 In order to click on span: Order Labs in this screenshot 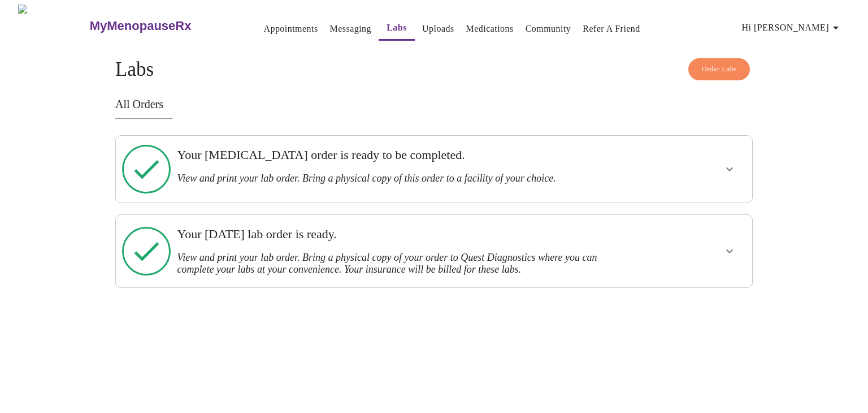, I will do `click(719, 69)`.